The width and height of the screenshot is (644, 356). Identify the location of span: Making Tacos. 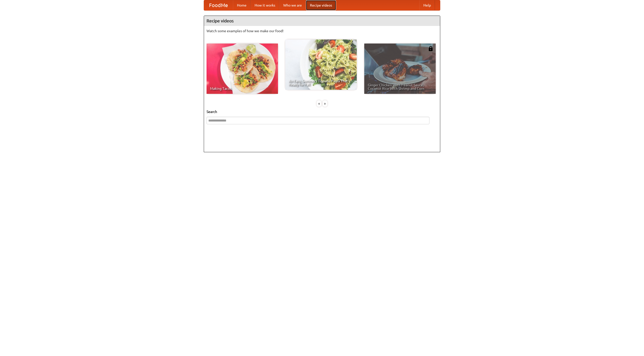
(243, 89).